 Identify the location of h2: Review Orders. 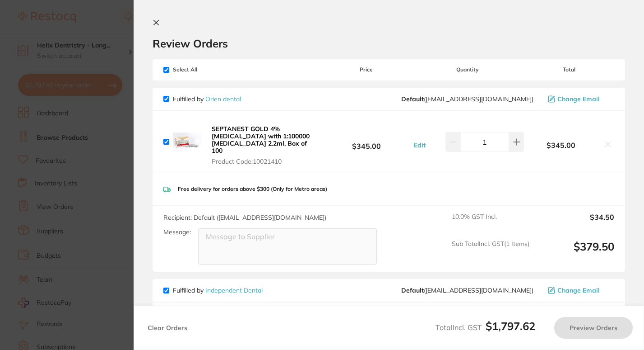
(389, 44).